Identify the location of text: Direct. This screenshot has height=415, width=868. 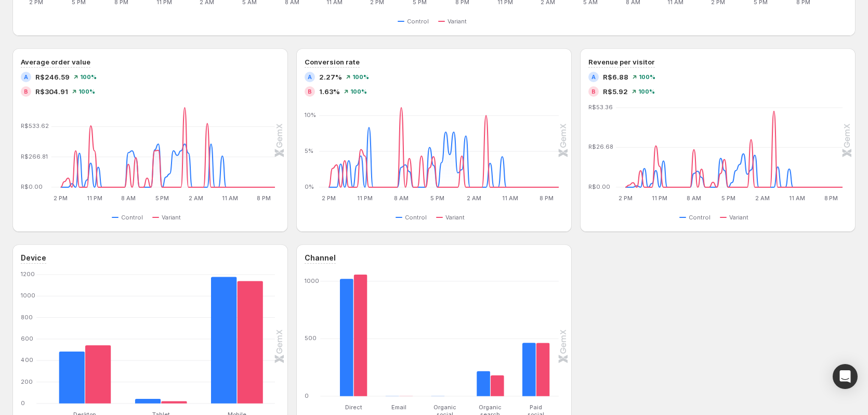
(354, 407).